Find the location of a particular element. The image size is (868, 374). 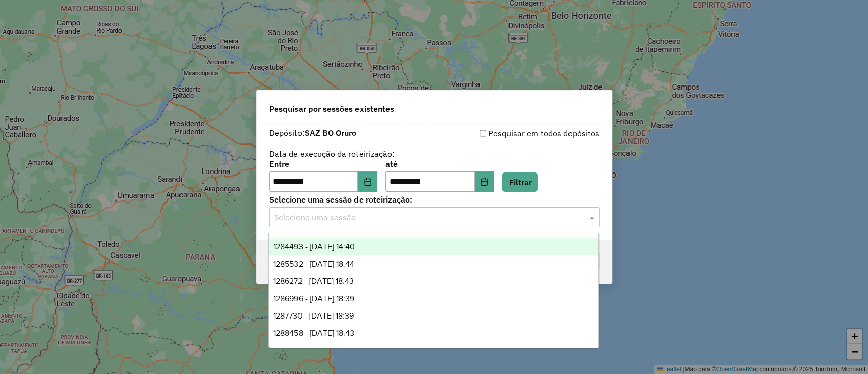

strong: SAZ BO Oruro is located at coordinates (330, 133).